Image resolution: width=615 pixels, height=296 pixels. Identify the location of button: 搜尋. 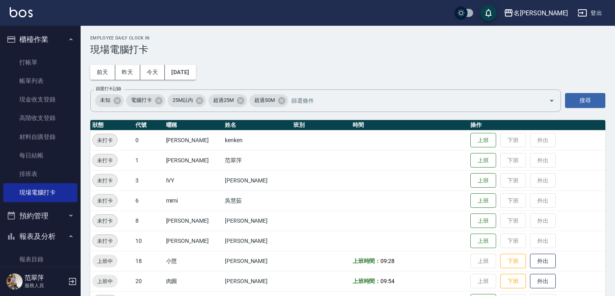
(585, 100).